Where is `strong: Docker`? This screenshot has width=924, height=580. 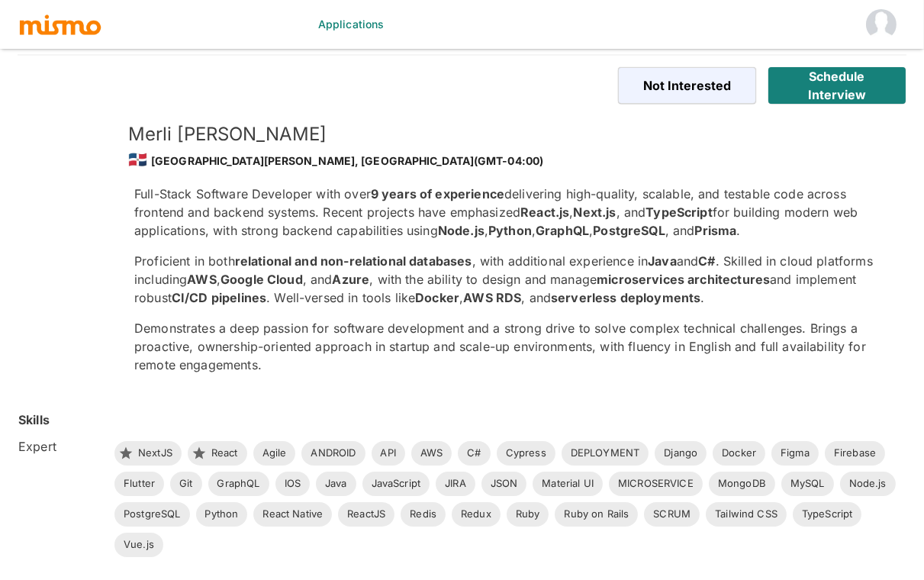 strong: Docker is located at coordinates (438, 298).